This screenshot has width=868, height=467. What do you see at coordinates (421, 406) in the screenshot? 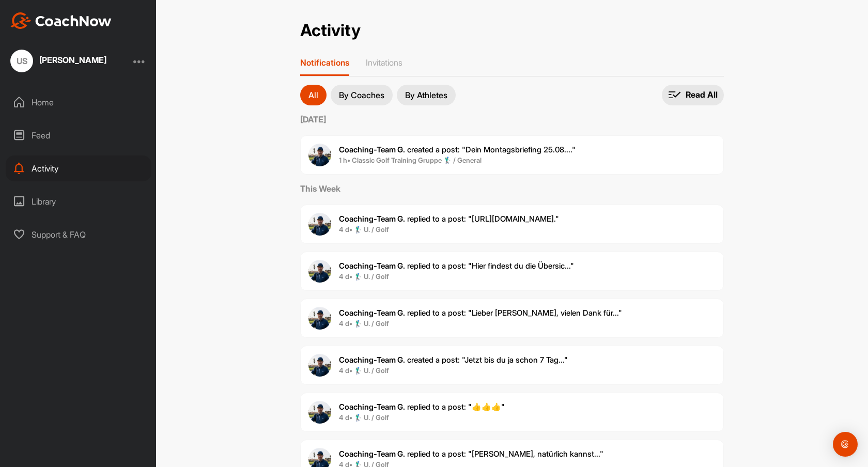
I see `span: replied to a post : "👍👍👍"` at bounding box center [421, 406].